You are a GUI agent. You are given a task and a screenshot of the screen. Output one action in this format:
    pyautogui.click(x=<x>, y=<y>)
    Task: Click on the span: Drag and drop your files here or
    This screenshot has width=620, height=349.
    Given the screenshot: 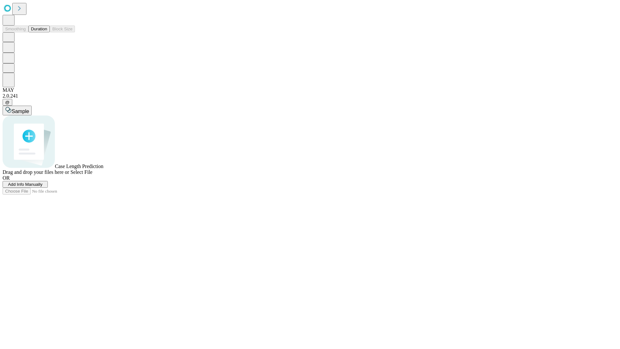 What is the action you would take?
    pyautogui.click(x=36, y=172)
    